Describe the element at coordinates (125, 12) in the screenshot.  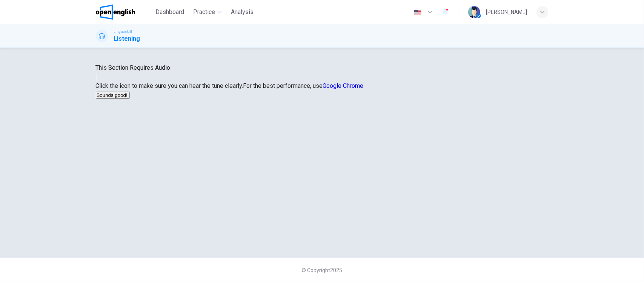
I see `a: OpenEnglish logo` at that location.